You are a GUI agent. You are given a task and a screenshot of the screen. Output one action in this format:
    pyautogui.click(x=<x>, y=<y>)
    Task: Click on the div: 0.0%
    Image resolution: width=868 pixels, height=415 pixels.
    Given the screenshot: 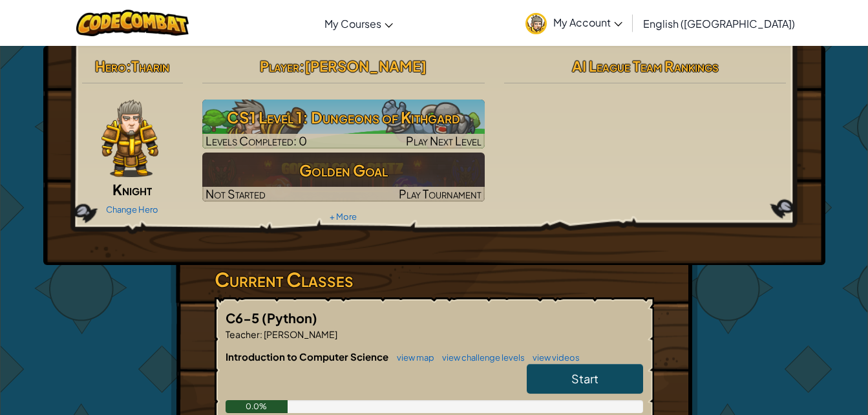 What is the action you would take?
    pyautogui.click(x=256, y=407)
    